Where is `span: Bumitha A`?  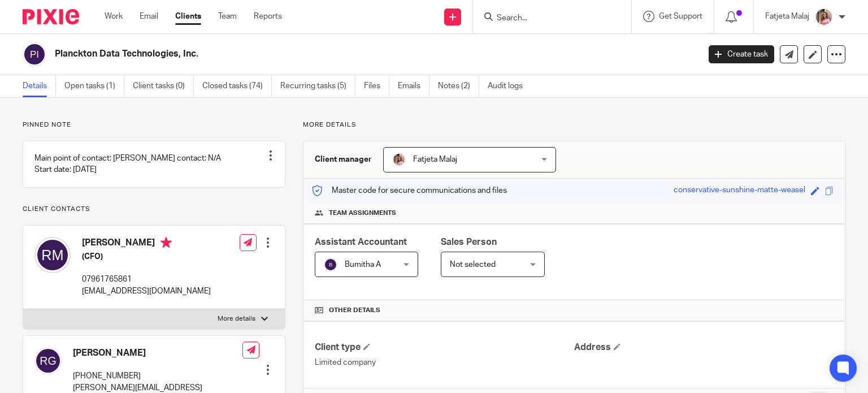
span: Bumitha A is located at coordinates (363, 265).